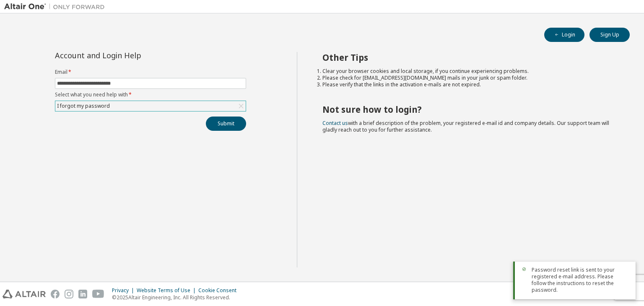 This screenshot has width=644, height=306. Describe the element at coordinates (220, 291) in the screenshot. I see `div: Cookie Consent` at that location.